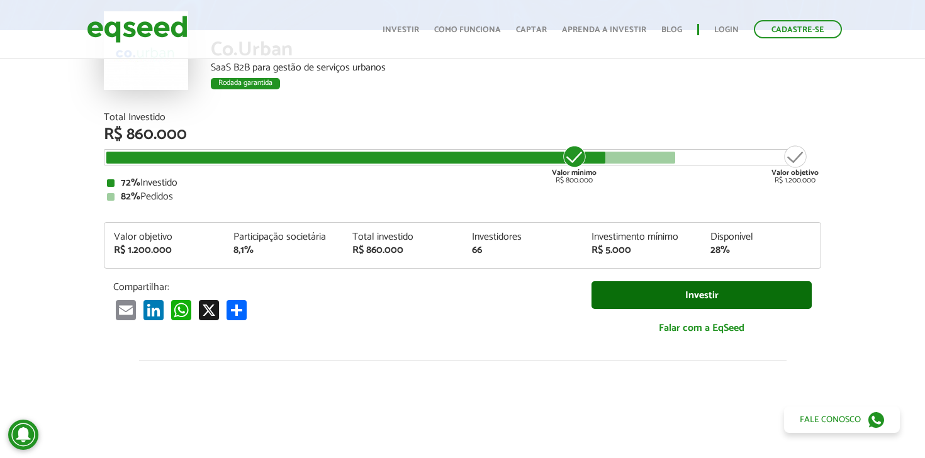  Describe the element at coordinates (463, 118) in the screenshot. I see `div: Total Investido` at that location.